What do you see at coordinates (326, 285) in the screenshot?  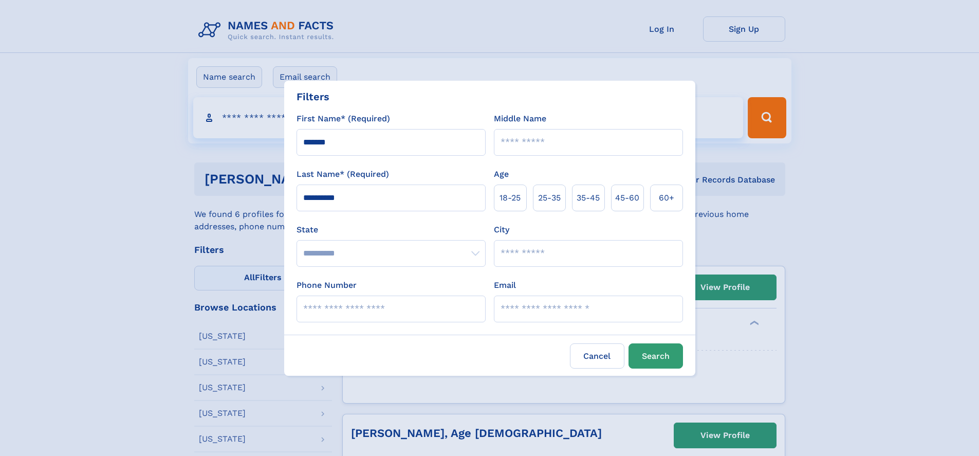 I see `label: Phone Number` at bounding box center [326, 285].